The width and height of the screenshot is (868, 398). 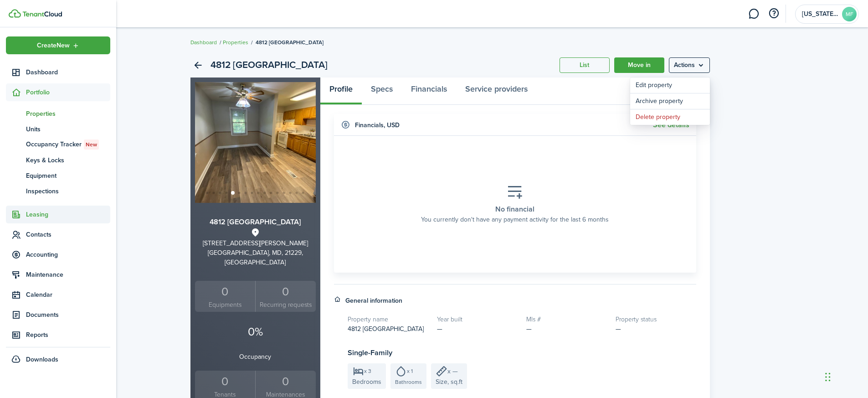 What do you see at coordinates (408, 382) in the screenshot?
I see `span: Bathrooms` at bounding box center [408, 382].